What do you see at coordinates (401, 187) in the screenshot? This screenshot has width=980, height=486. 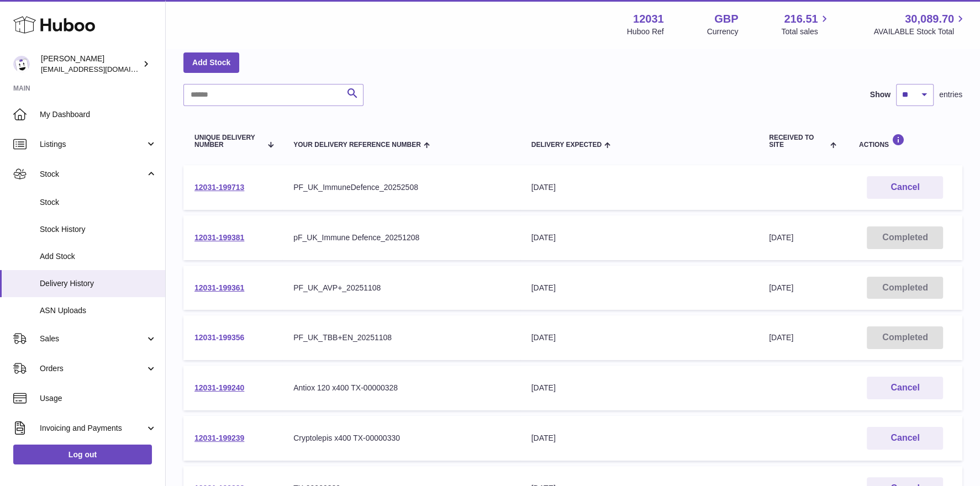 I see `div: PF_UK_ImmuneDefence_20252508` at bounding box center [401, 187].